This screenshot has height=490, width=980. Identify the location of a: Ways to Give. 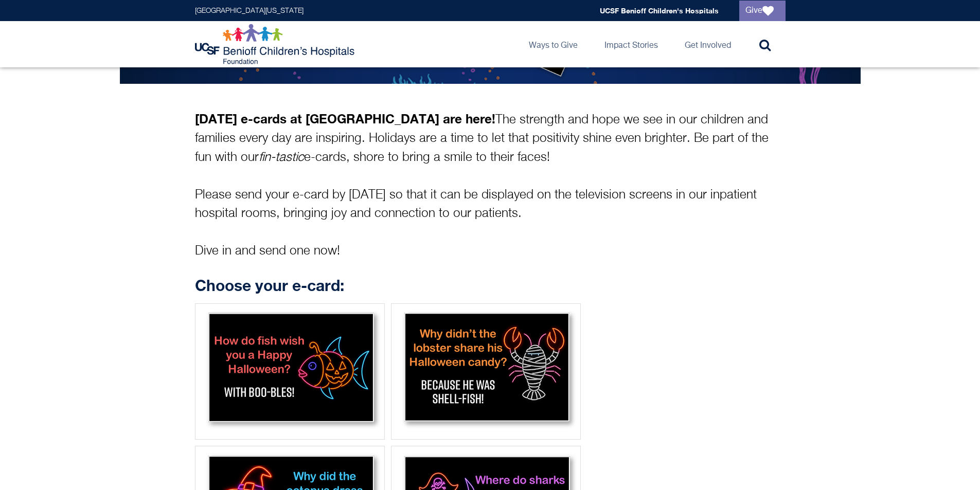
(553, 44).